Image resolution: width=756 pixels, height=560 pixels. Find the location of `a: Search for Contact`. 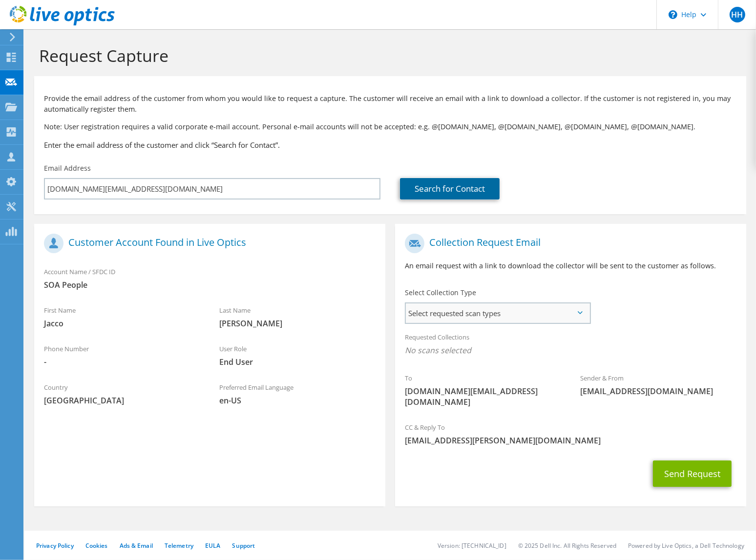

a: Search for Contact is located at coordinates (450, 189).